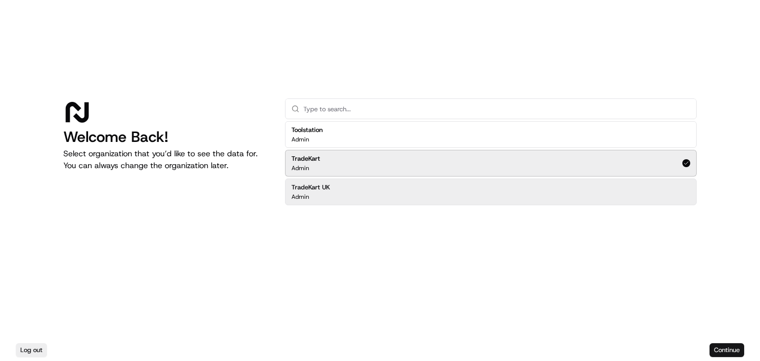 This screenshot has height=361, width=760. Describe the element at coordinates (307, 130) in the screenshot. I see `h2: Toolstation` at that location.